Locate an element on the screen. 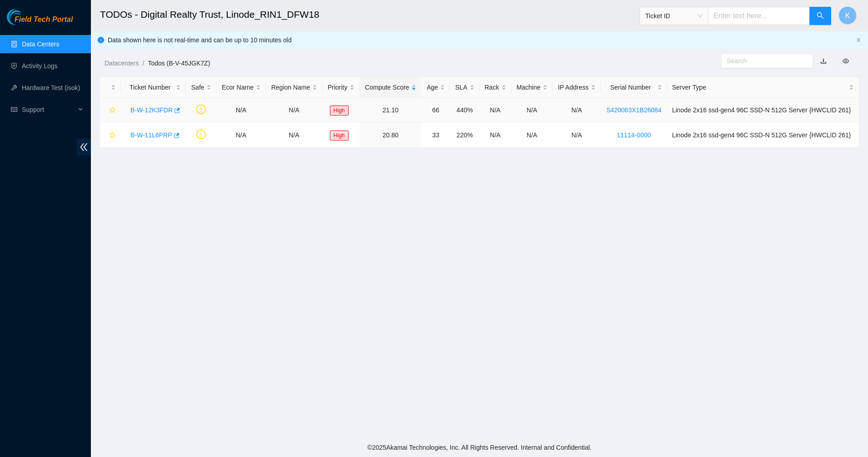 Image resolution: width=868 pixels, height=457 pixels. button: download is located at coordinates (824, 61).